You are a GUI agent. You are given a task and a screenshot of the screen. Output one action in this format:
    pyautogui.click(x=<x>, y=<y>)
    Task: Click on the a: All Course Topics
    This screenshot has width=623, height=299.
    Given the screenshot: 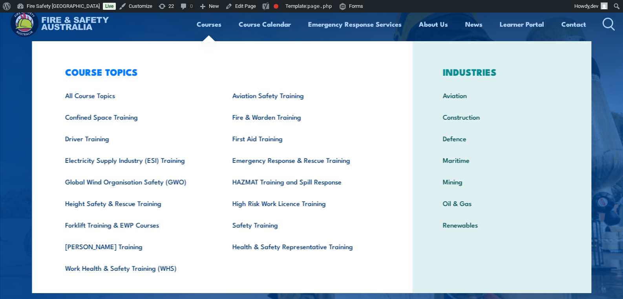 What is the action you would take?
    pyautogui.click(x=136, y=95)
    